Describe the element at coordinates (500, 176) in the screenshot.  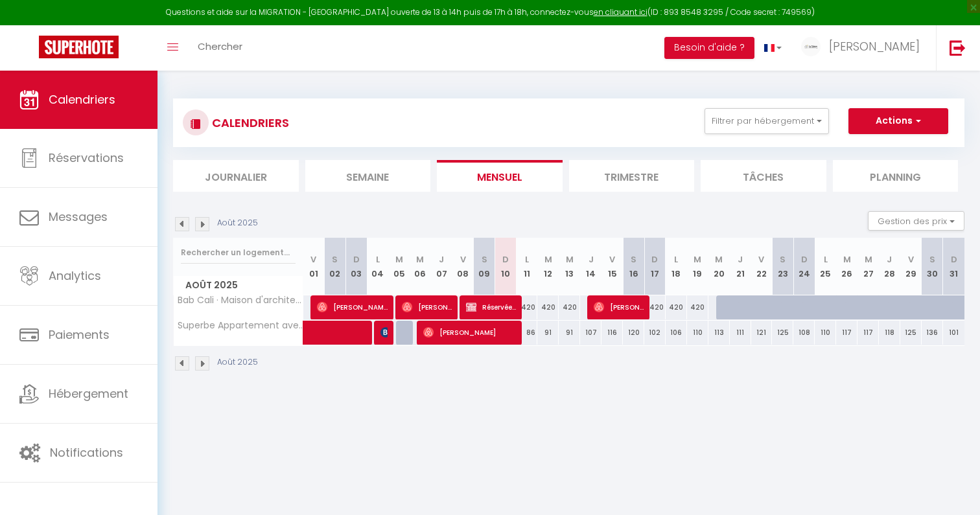
I see `li: Mensuel` at that location.